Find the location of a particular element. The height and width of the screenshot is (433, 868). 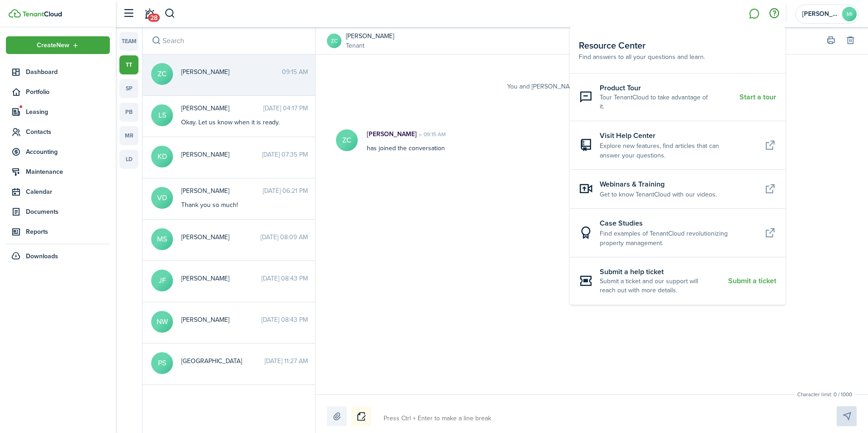

small: Character limit: 0 / 1000 is located at coordinates (825, 394).